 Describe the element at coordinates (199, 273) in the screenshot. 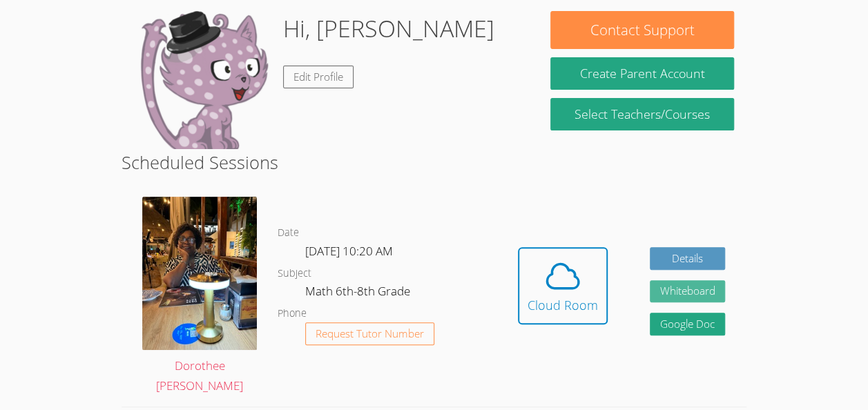

I see `img: IMG_8217.jpeg` at that location.